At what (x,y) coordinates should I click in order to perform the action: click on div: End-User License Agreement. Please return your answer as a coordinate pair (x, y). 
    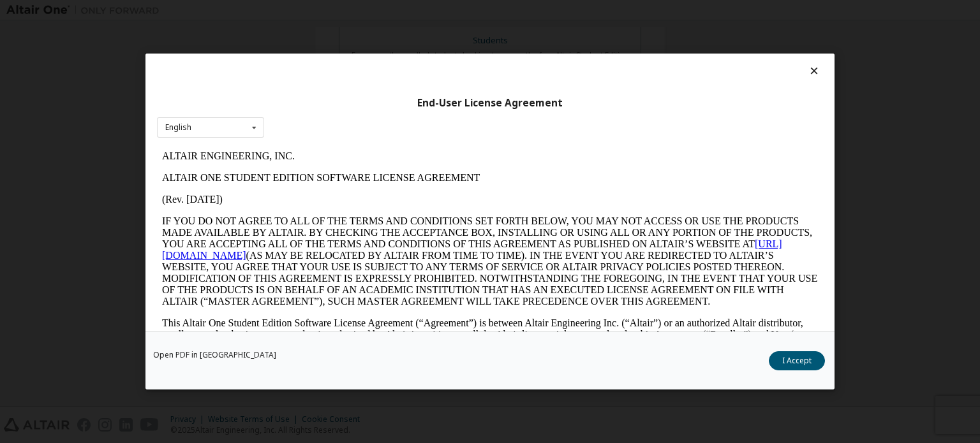
    Looking at the image, I should click on (490, 104).